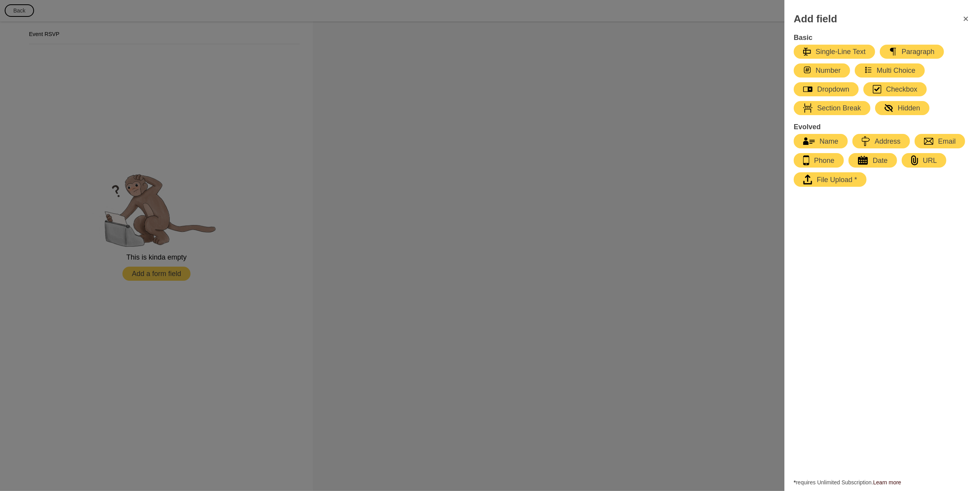 This screenshot has width=980, height=491. Describe the element at coordinates (881, 141) in the screenshot. I see `button: Address` at that location.